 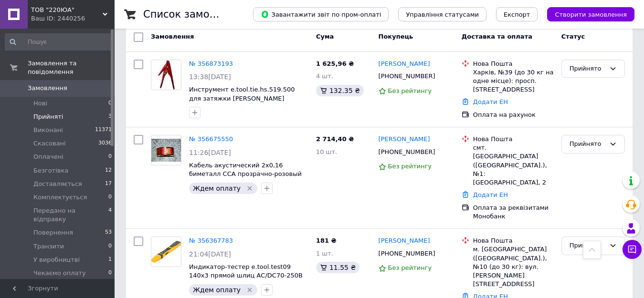 I want to click on span: Передано на відправку, so click(x=71, y=215).